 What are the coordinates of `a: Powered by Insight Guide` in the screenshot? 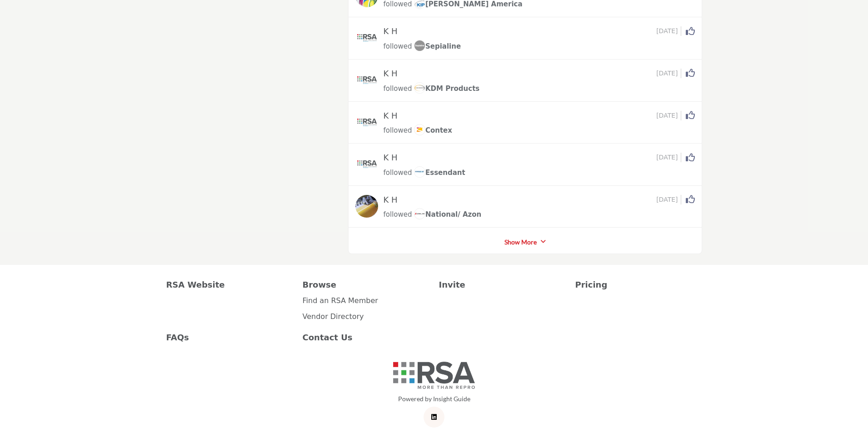 It's located at (434, 398).